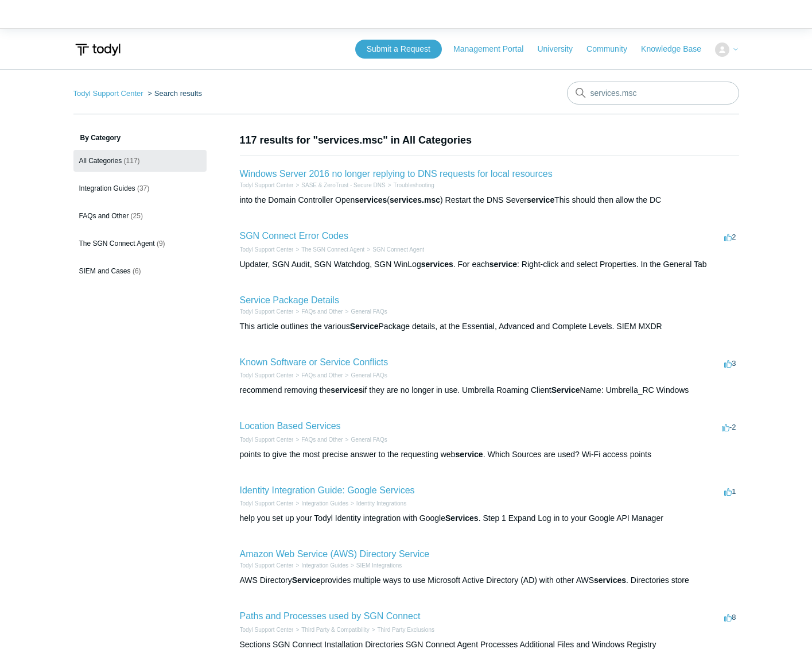  I want to click on li: Search results, so click(173, 93).